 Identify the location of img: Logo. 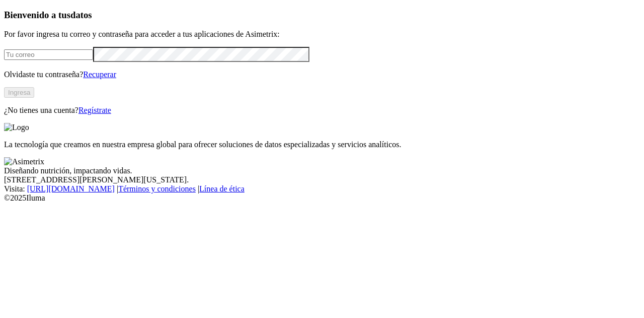
(17, 127).